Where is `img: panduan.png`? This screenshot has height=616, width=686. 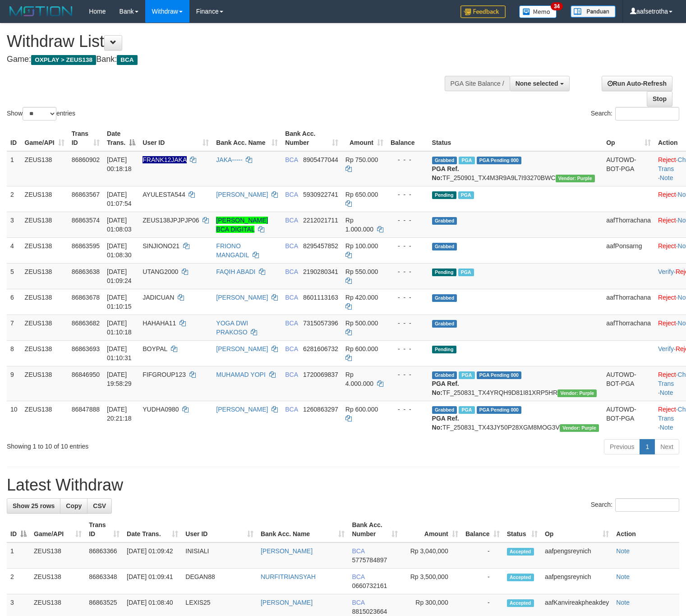 img: panduan.png is located at coordinates (593, 11).